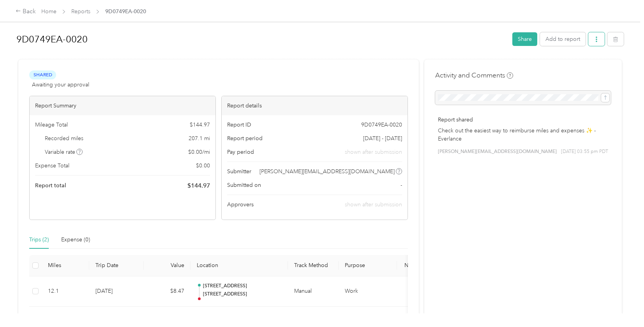 Image resolution: width=644 pixels, height=327 pixels. What do you see at coordinates (244, 185) in the screenshot?
I see `span: Submitted on` at bounding box center [244, 185].